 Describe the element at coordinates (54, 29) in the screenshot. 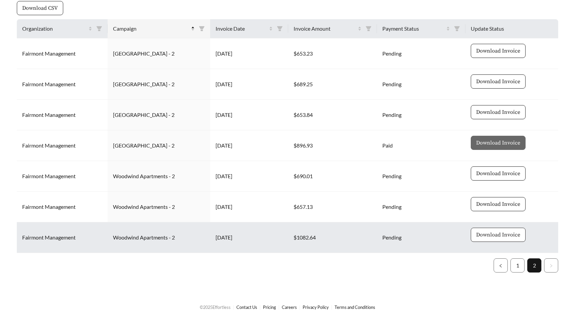

I see `span: Organization` at that location.